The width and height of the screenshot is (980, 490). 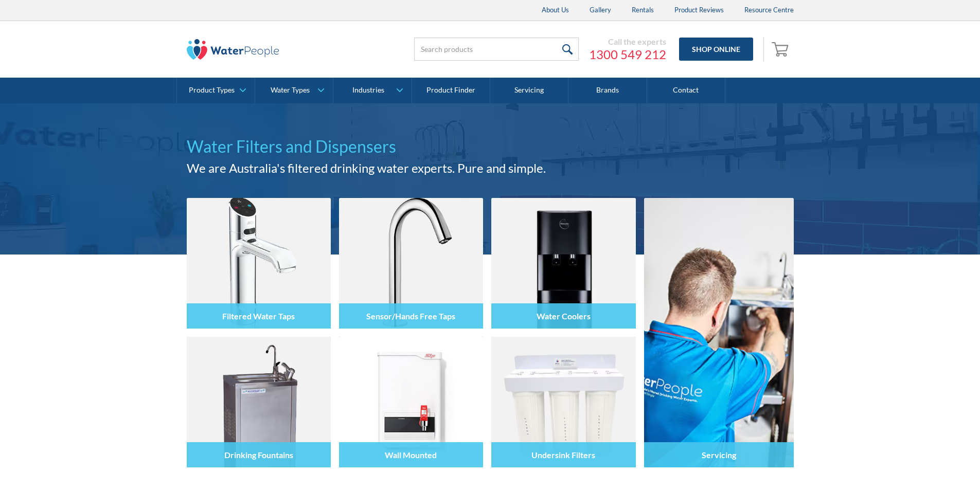 What do you see at coordinates (686, 90) in the screenshot?
I see `a: Contact` at bounding box center [686, 90].